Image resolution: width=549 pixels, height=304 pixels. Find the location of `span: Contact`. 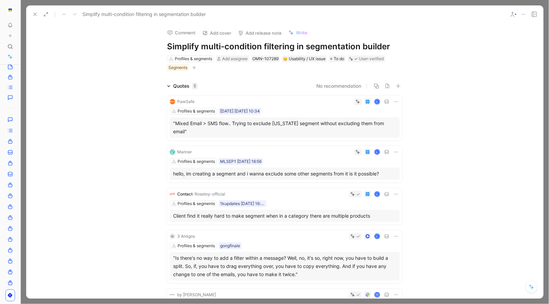

span: Contact is located at coordinates (185, 194).